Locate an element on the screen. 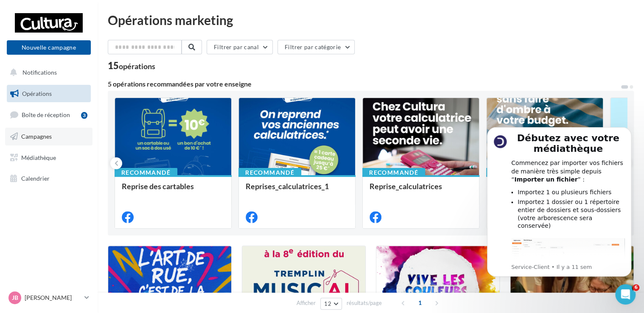 The width and height of the screenshot is (644, 313). div: opérations is located at coordinates (137, 66).